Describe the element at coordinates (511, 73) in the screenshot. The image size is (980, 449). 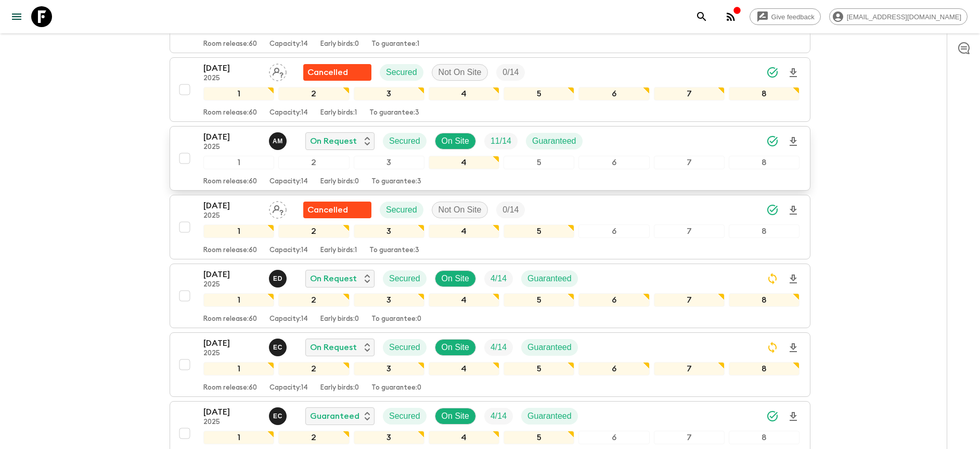
I see `p: 0 / 14` at that location.